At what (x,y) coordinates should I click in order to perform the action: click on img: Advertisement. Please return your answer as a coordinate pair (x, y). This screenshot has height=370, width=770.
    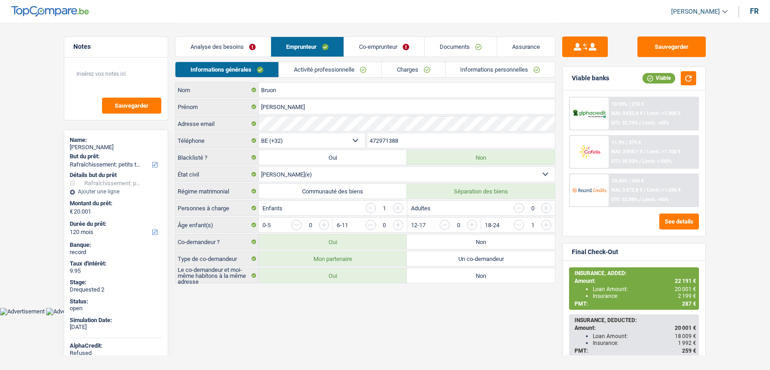
    Looking at the image, I should click on (68, 311).